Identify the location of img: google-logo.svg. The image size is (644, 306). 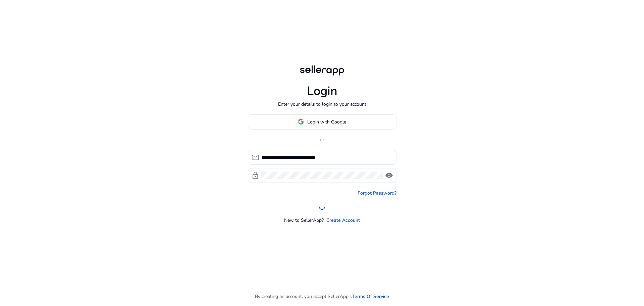
(301, 122).